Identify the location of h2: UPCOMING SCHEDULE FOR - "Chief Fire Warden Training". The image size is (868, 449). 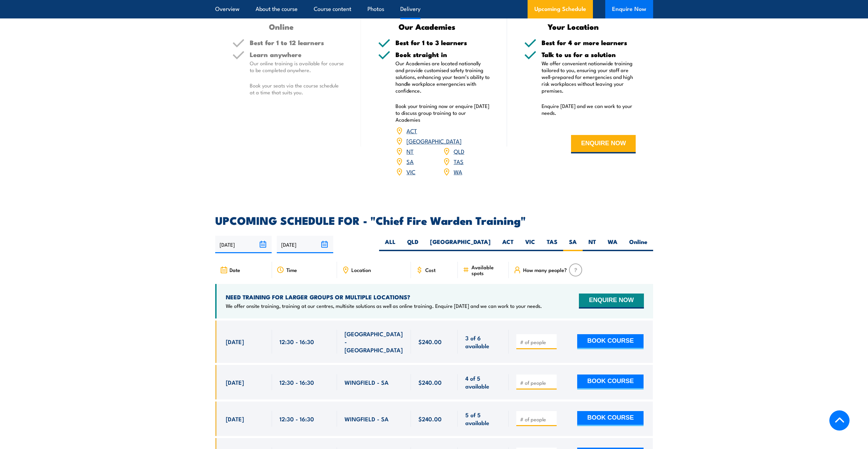
(434, 220).